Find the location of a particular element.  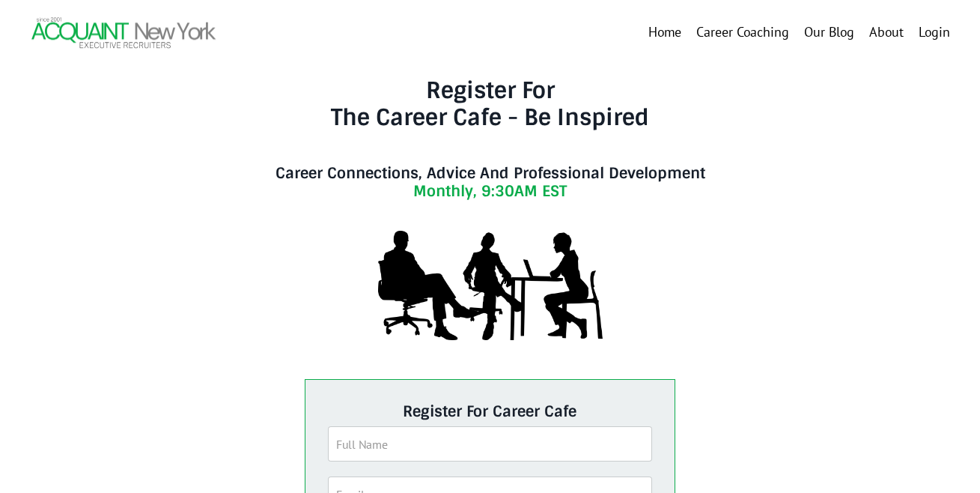

h3: Register For The Career Cafe - Be Inspired is located at coordinates (490, 117).